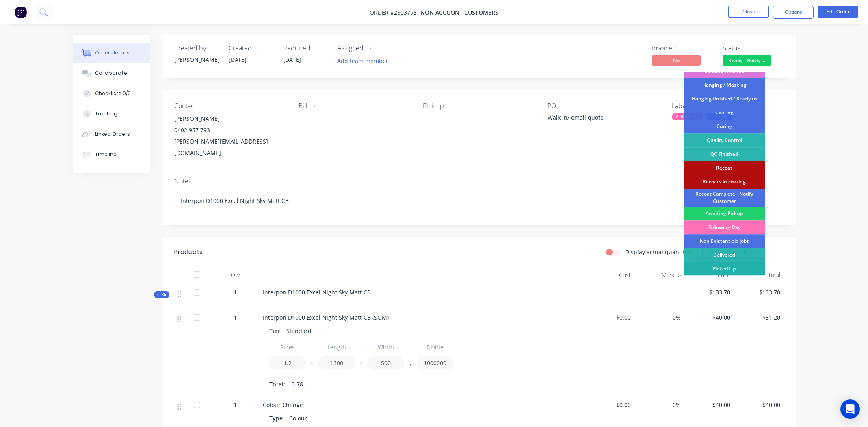 This screenshot has height=427, width=868. Describe the element at coordinates (724, 99) in the screenshot. I see `div: Hanging finished / Ready to` at that location.